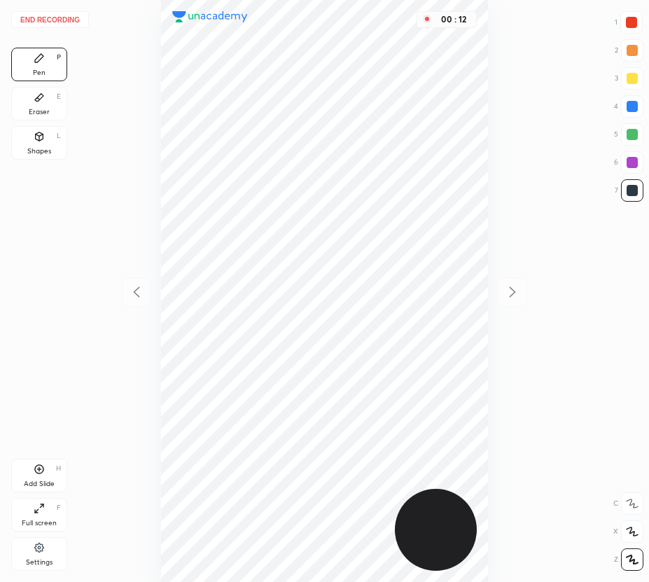 This screenshot has width=649, height=582. Describe the element at coordinates (629, 22) in the screenshot. I see `div: 1` at that location.